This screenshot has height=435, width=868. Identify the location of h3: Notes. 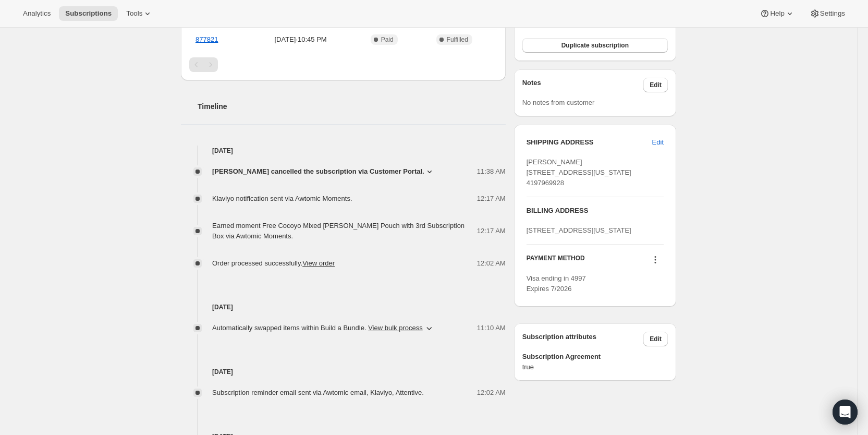
(583, 85).